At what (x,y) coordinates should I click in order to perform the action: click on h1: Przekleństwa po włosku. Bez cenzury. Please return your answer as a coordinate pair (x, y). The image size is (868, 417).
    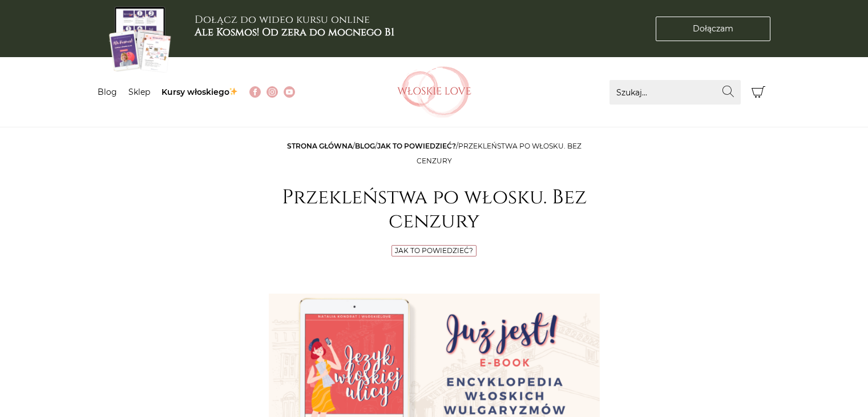
    Looking at the image, I should click on (434, 210).